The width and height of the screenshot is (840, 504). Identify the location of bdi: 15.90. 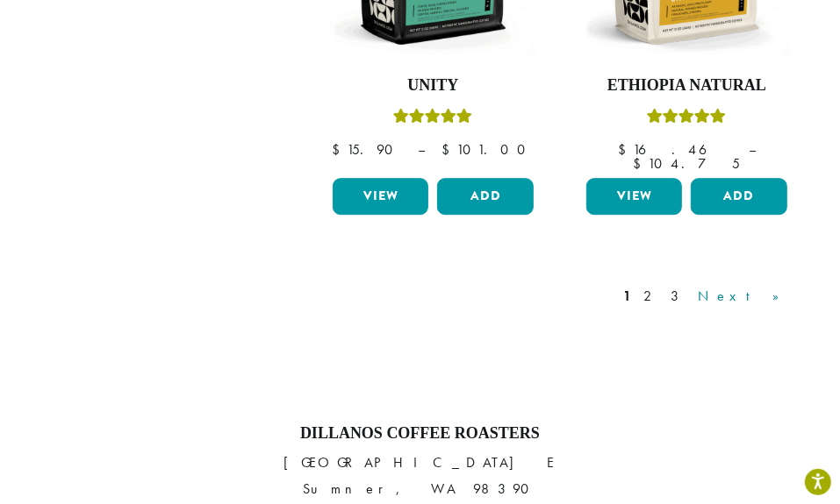
(366, 149).